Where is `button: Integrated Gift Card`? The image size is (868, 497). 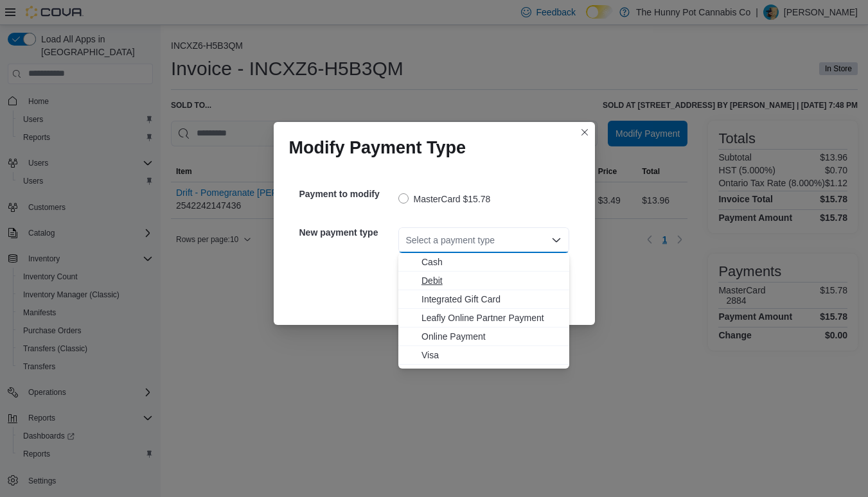
button: Integrated Gift Card is located at coordinates (484, 299).